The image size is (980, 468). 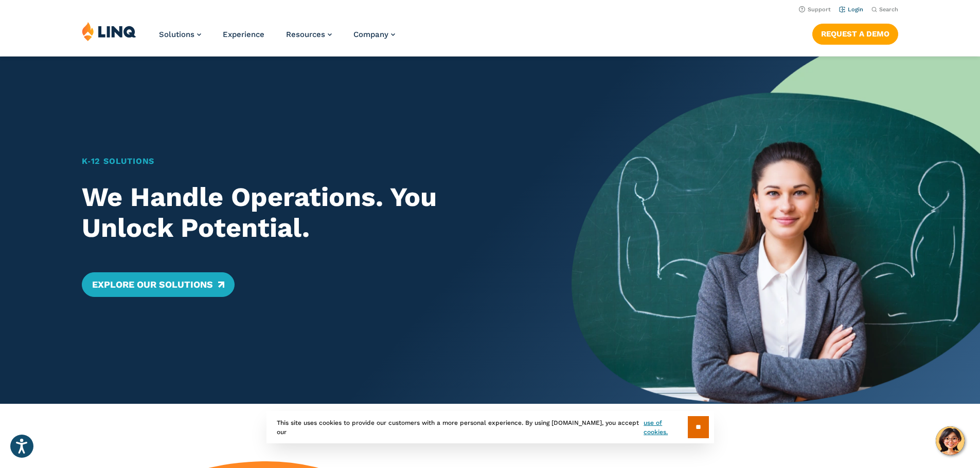 What do you see at coordinates (490, 427) in the screenshot?
I see `div: This site uses cookies to provide our customers with a more personal experience. By using [DOMAIN...` at bounding box center [490, 427].